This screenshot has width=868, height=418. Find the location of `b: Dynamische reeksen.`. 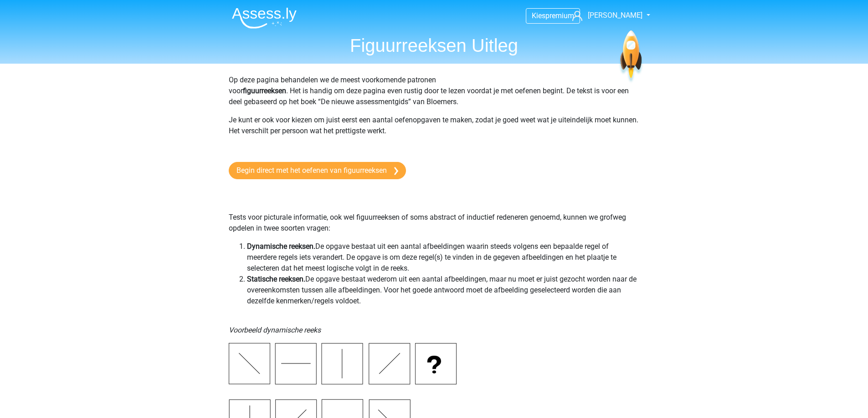

b: Dynamische reeksen. is located at coordinates (281, 247).